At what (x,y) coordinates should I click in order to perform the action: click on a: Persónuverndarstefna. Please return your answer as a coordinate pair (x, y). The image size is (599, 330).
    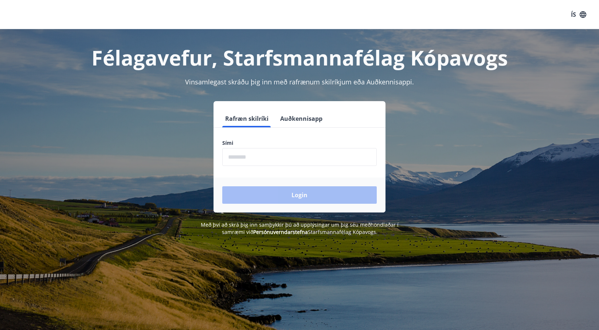
    Looking at the image, I should click on (280, 232).